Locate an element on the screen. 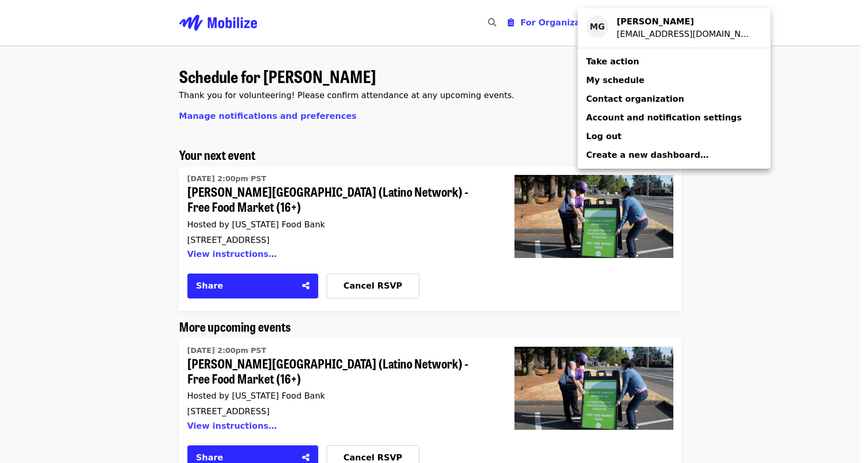 This screenshot has height=463, width=868. div: MG is located at coordinates (597, 27).